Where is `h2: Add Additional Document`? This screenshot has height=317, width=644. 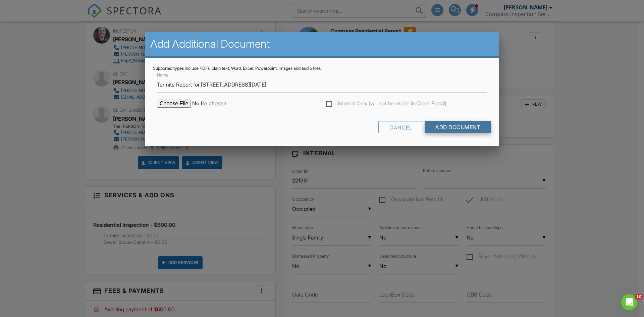
h2: Add Additional Document is located at coordinates (322, 44).